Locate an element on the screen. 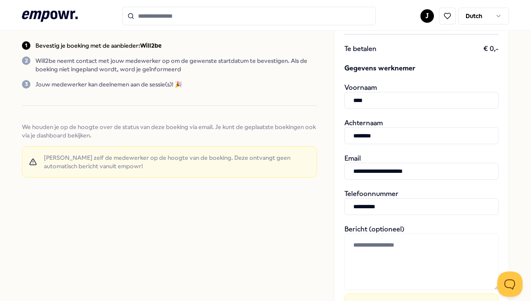  div: 2 is located at coordinates (26, 61).